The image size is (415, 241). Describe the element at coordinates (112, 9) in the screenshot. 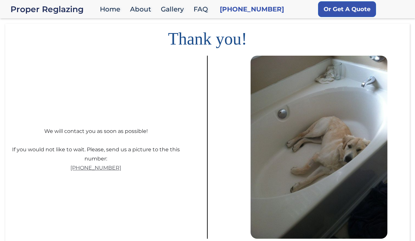

I see `a: Home` at that location.